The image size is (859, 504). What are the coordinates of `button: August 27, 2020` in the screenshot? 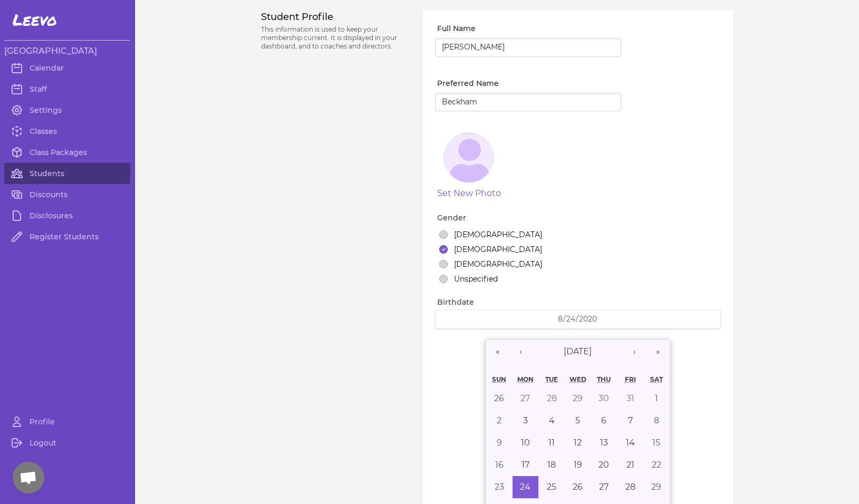 It's located at (604, 487).